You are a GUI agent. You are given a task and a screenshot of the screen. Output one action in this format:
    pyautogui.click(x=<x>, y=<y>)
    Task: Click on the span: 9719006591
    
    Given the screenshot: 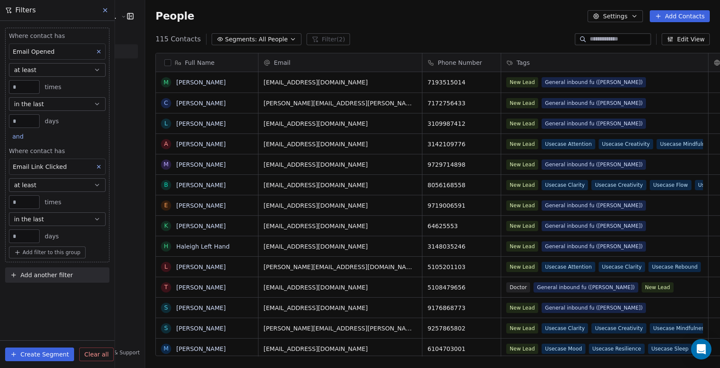 What is the action you would take?
    pyautogui.click(x=462, y=205)
    